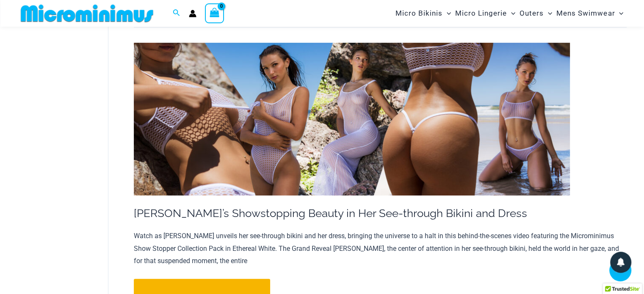  I want to click on nav: Site Navigation, so click(509, 13).